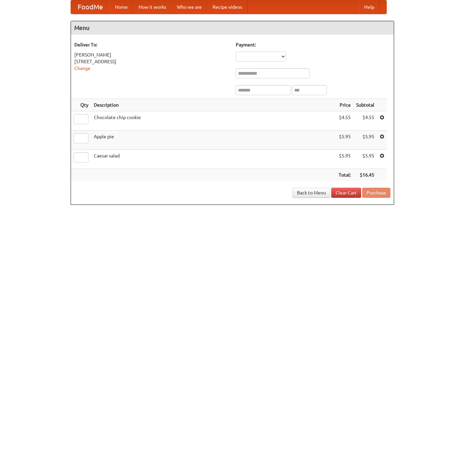 The image size is (457, 476). I want to click on a: Home, so click(121, 7).